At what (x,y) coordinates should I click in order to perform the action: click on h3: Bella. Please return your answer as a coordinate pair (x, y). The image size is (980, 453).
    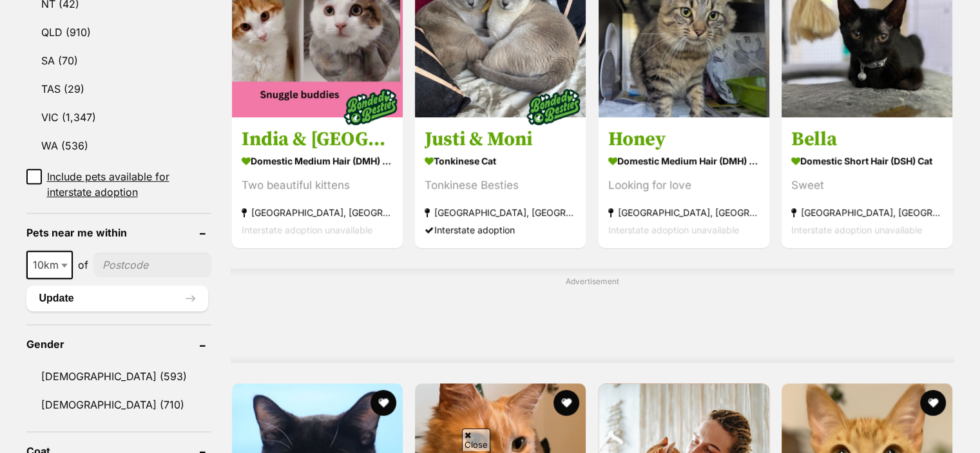
    Looking at the image, I should click on (867, 139).